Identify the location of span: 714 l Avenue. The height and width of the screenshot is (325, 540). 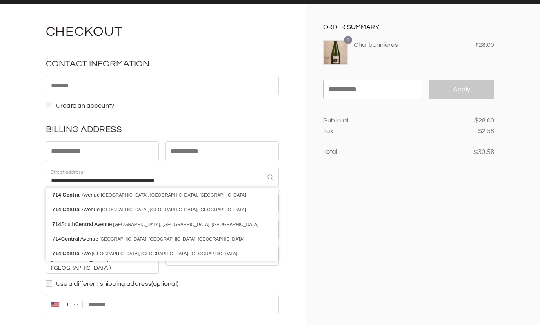
(76, 239).